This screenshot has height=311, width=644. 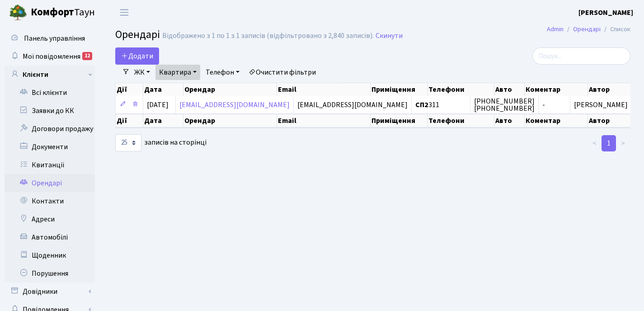 I want to click on label: записів на сторінці, so click(x=161, y=143).